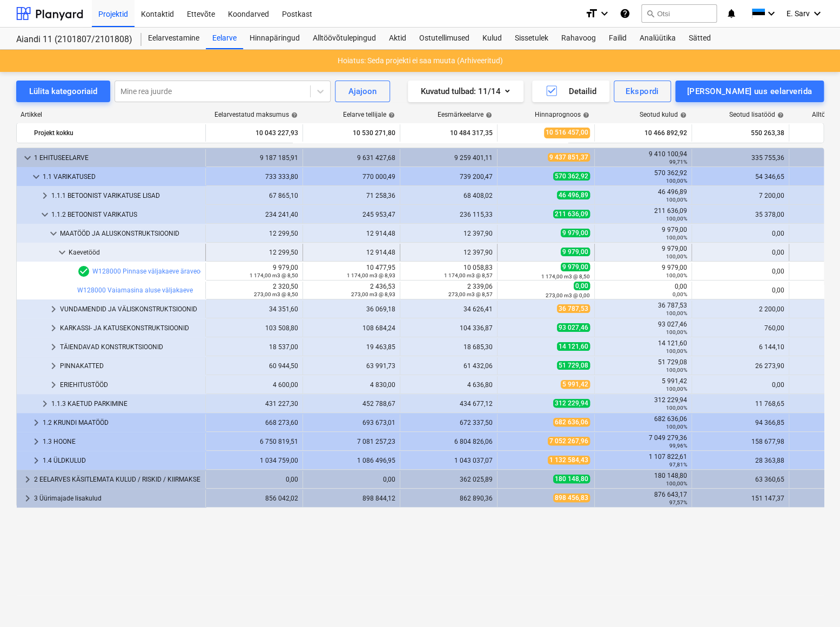 This screenshot has width=840, height=627. I want to click on div: 682 636,06, so click(642, 422).